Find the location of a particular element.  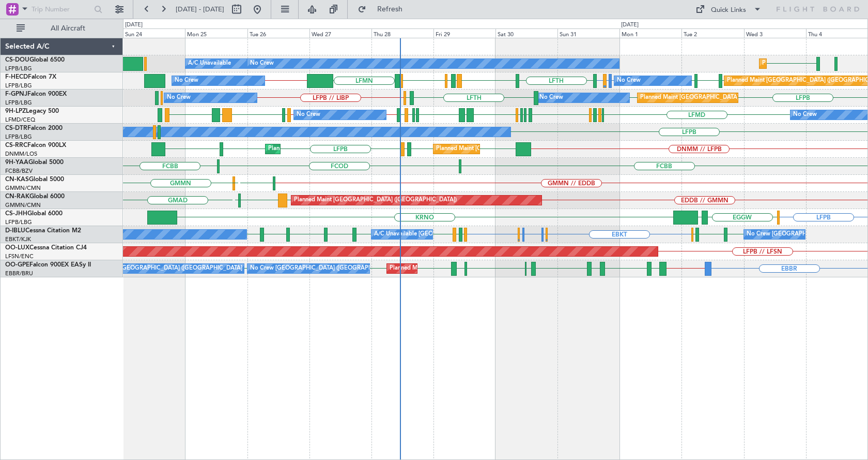

a: CS-RRCFalcon 900LX is located at coordinates (36, 146).